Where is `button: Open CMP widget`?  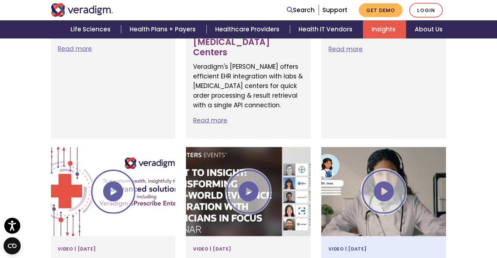
button: Open CMP widget is located at coordinates (12, 246).